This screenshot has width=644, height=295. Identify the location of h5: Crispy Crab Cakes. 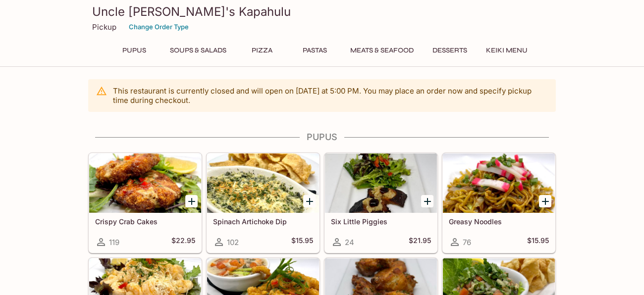
(145, 221).